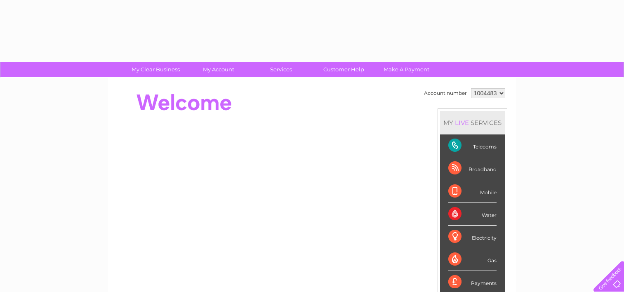  What do you see at coordinates (472, 259) in the screenshot?
I see `div: Gas` at bounding box center [472, 259].